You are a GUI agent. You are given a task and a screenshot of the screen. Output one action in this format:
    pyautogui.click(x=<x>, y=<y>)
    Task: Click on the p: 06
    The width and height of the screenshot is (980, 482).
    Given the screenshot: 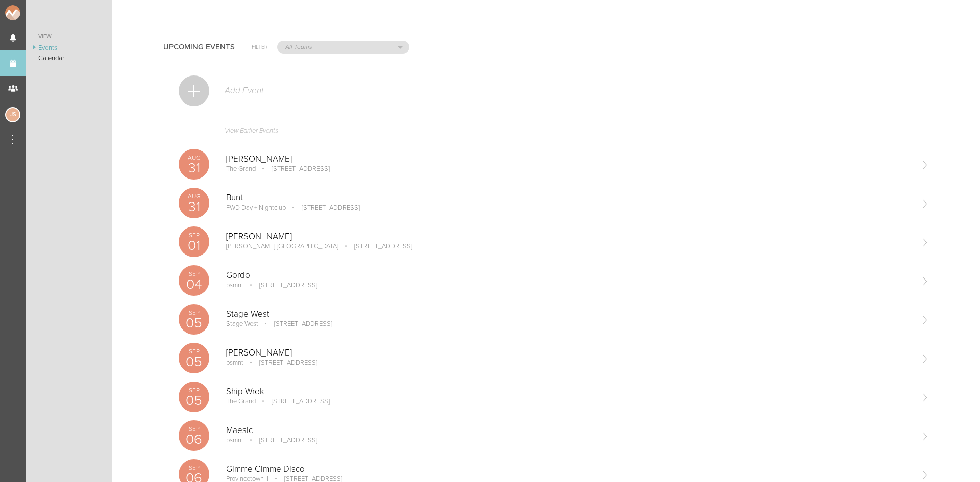 What is the action you would take?
    pyautogui.click(x=194, y=439)
    